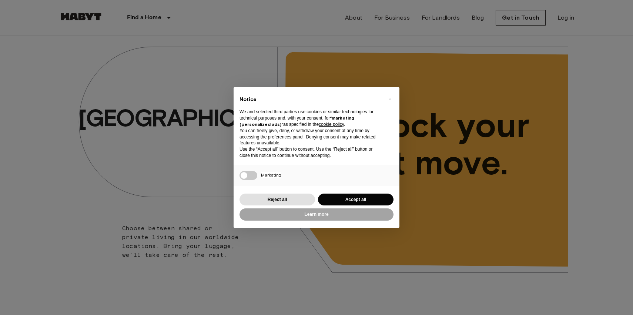  Describe the element at coordinates (390, 99) in the screenshot. I see `button: Close this notice` at that location.